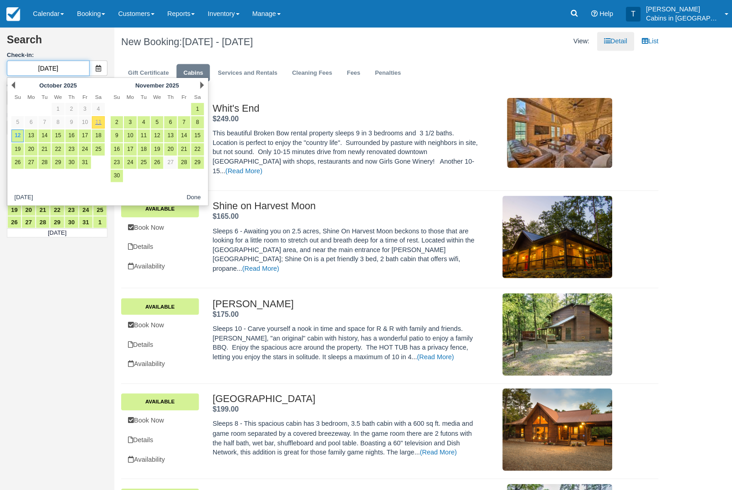  Describe the element at coordinates (225, 407) in the screenshot. I see `strong: Price: $199` at that location.